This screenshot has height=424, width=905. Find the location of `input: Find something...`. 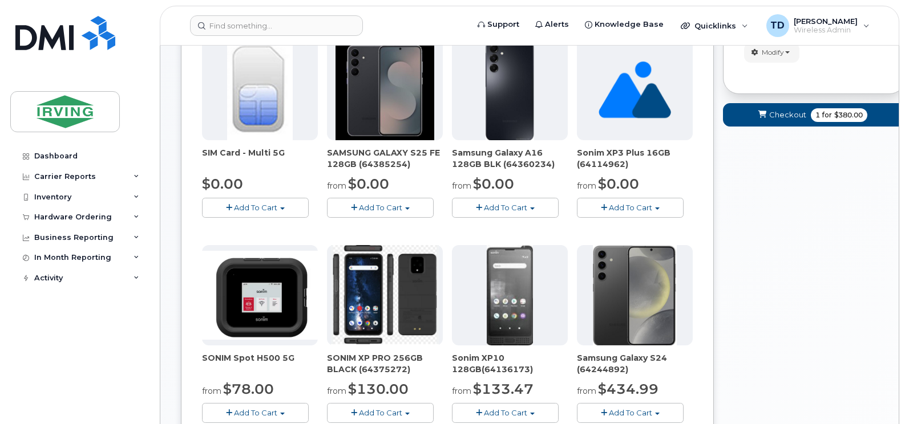

input: Find something... is located at coordinates (276, 26).